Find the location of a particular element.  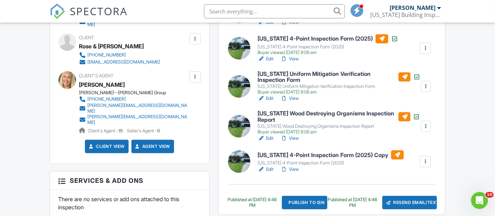

span: Client is located at coordinates (87, 37).